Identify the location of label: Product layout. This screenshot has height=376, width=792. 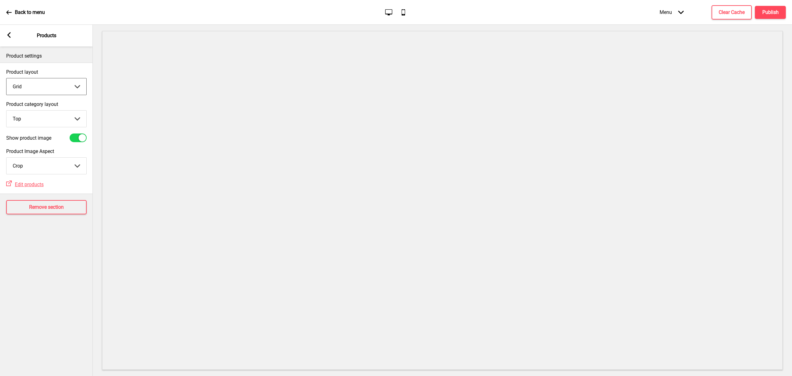
(46, 72).